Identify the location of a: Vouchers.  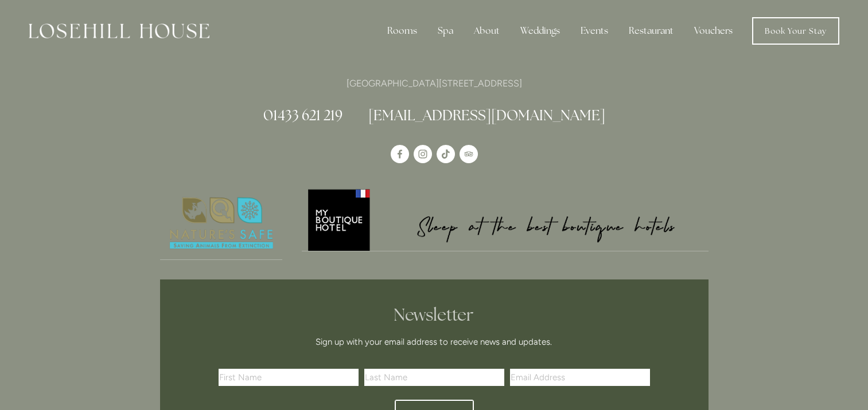
(713, 31).